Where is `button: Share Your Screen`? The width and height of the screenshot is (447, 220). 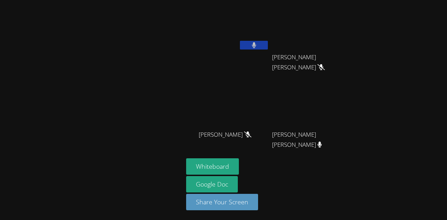 button: Share Your Screen is located at coordinates (222, 202).